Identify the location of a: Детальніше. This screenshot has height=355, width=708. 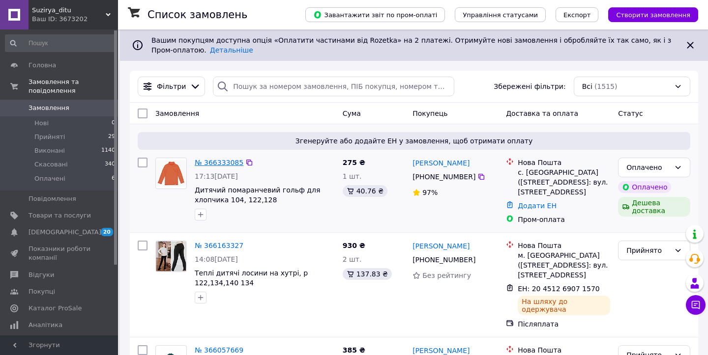
(232, 50).